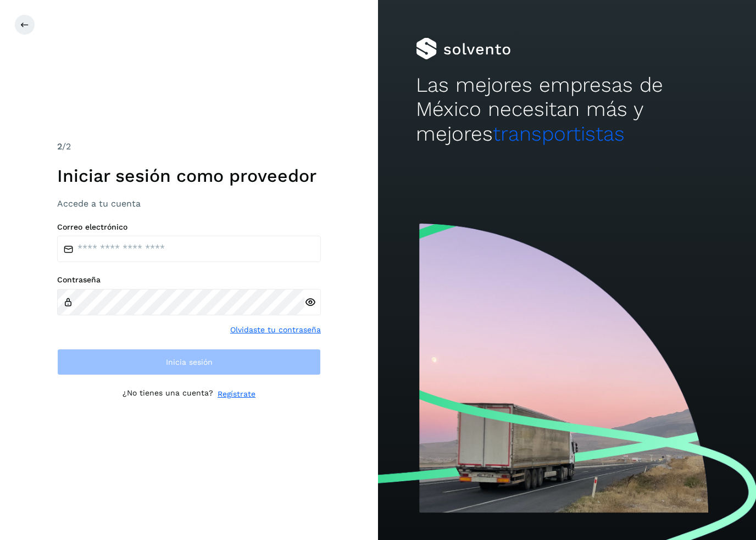  Describe the element at coordinates (189, 176) in the screenshot. I see `h1: Iniciar sesión como proveedor` at that location.